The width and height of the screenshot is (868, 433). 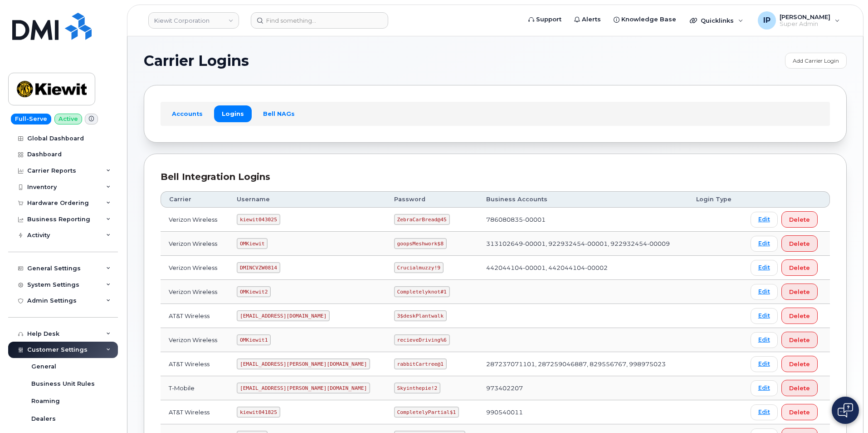 I want to click on code: goopsMeshwork$8, so click(x=421, y=244).